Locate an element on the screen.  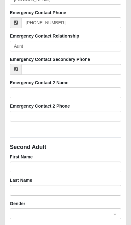
label: Emergency Contact Phone is located at coordinates (38, 13).